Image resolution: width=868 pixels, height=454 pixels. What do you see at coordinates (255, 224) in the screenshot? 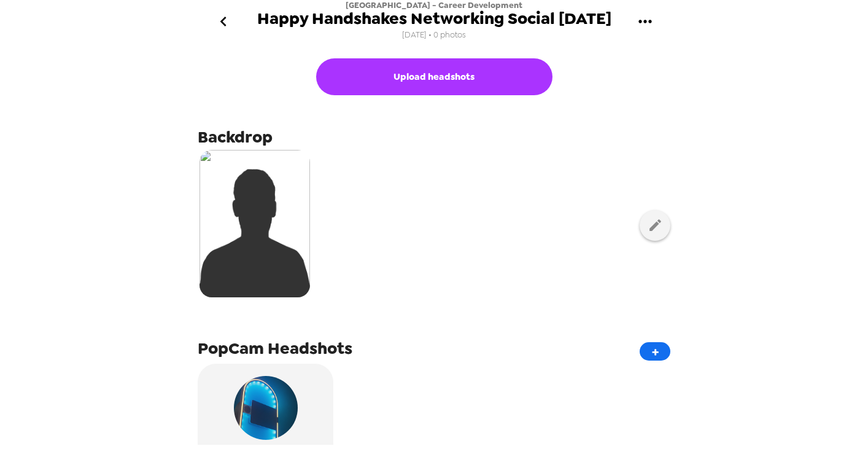
I see `img: silhouette` at bounding box center [255, 224].